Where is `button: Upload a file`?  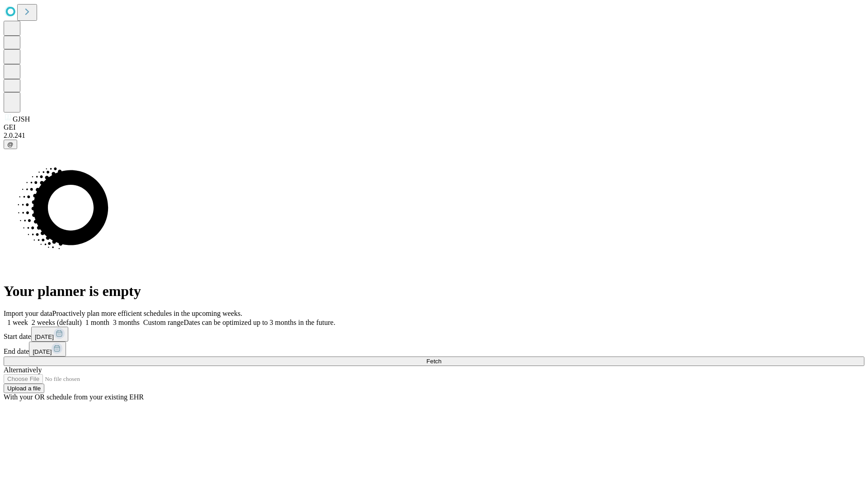 button: Upload a file is located at coordinates (24, 388).